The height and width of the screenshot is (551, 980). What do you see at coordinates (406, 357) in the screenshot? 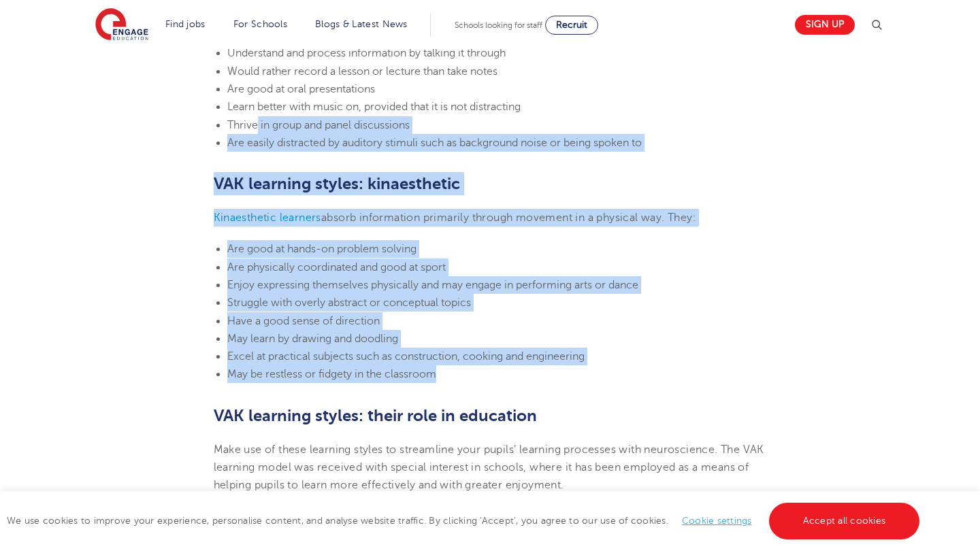
I see `span: Excel at practical subjects such as construction, cooking and engineering` at bounding box center [406, 357].